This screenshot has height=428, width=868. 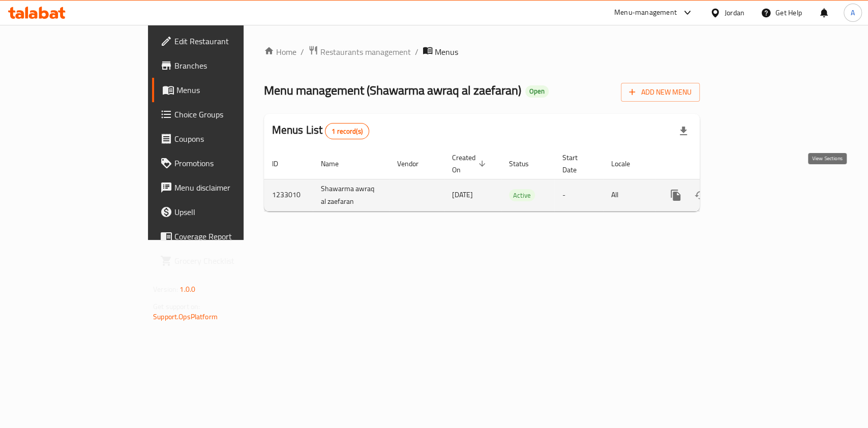 What do you see at coordinates (347, 131) in the screenshot?
I see `div: Total records count` at bounding box center [347, 131].